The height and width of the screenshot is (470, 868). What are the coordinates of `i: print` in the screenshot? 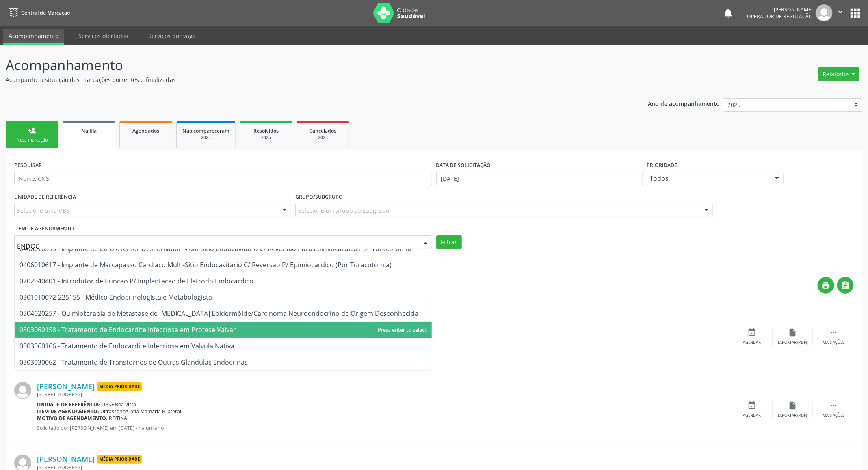 It's located at (826, 286).